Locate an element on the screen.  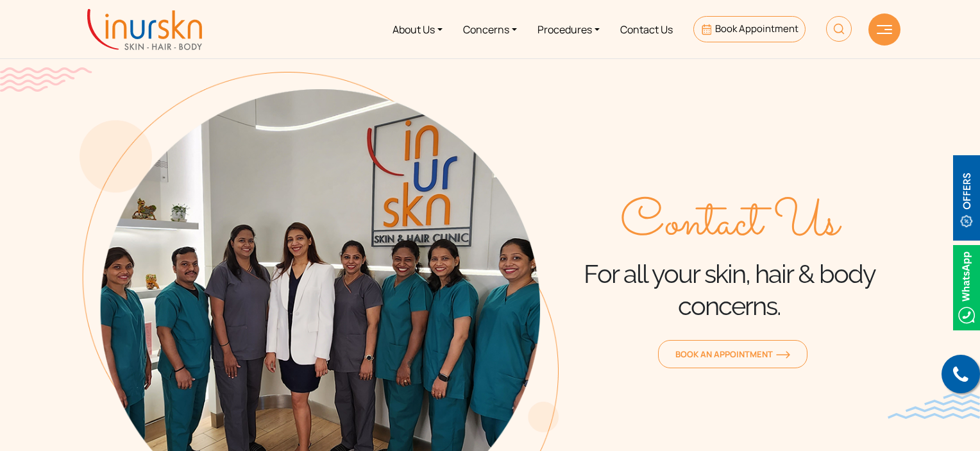
img: offerBt is located at coordinates (967, 197).